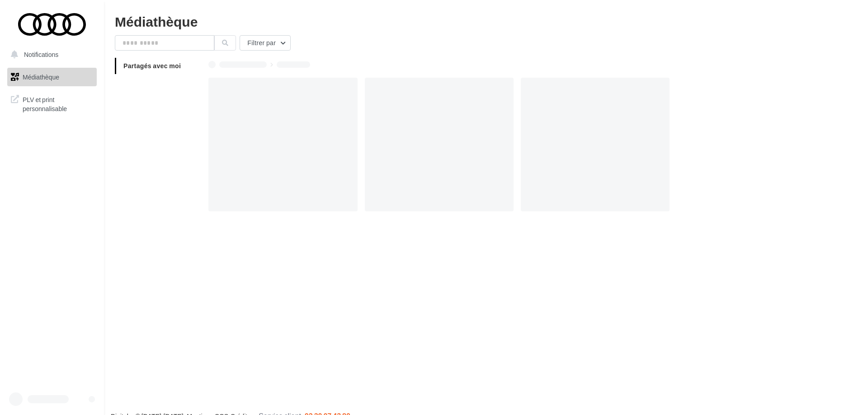  I want to click on a: PLV et print personnalisable, so click(52, 103).